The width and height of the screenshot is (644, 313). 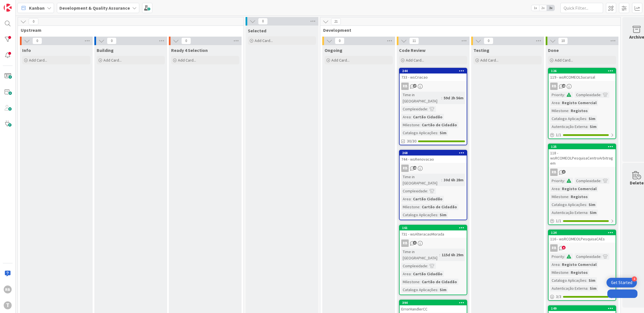 What do you see at coordinates (582, 236) in the screenshot?
I see `div: 124116 - wsRCOMEOLPesquisaCAEs` at bounding box center [582, 236].